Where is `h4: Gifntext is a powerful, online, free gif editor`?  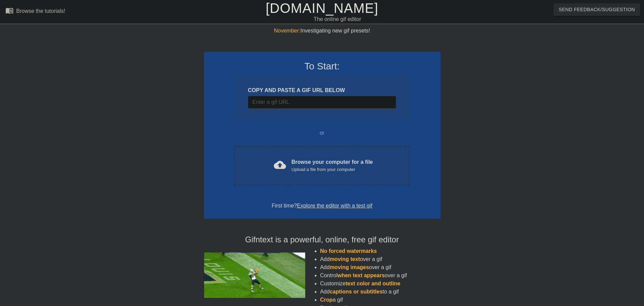
h4: Gifntext is a powerful, online, free gif editor is located at coordinates (322, 239).